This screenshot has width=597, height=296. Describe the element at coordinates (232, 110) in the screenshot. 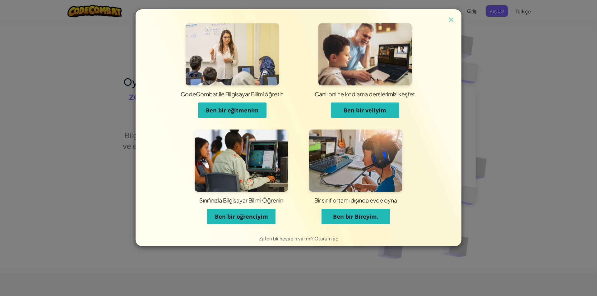

I see `span: Ben bir eğitmenim` at that location.